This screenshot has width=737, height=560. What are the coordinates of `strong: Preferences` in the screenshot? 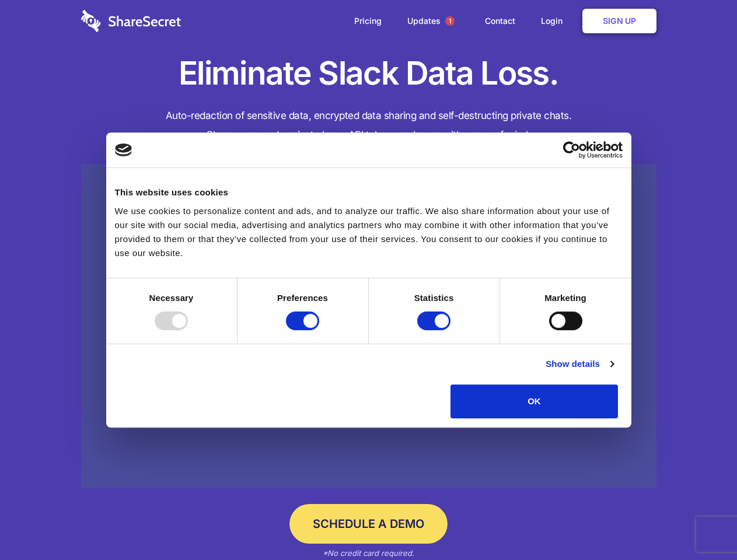 It's located at (302, 298).